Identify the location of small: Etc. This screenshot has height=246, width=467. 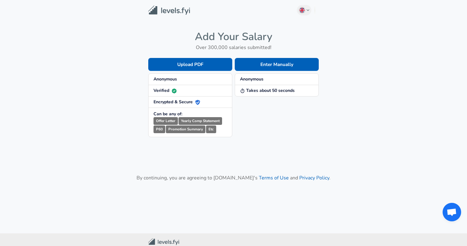
(211, 129).